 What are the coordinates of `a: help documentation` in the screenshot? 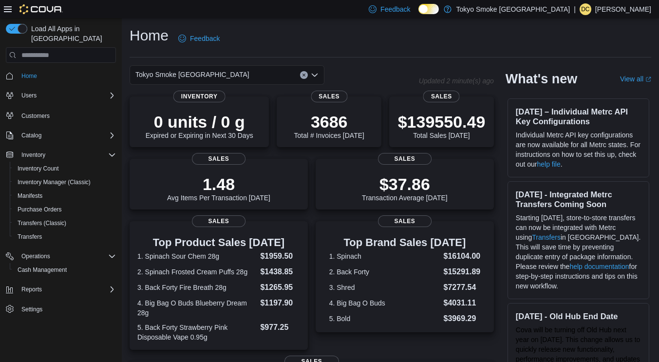 It's located at (599, 266).